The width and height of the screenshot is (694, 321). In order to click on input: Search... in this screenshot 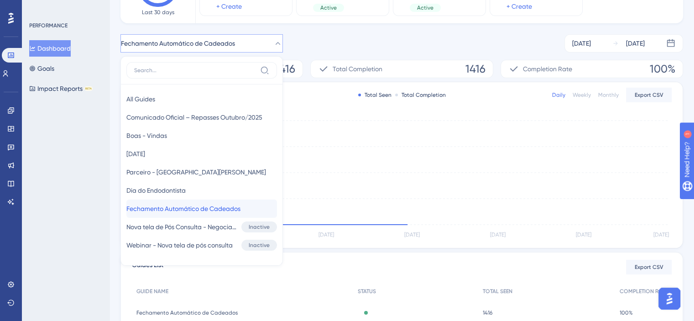, I will do `click(195, 70)`.